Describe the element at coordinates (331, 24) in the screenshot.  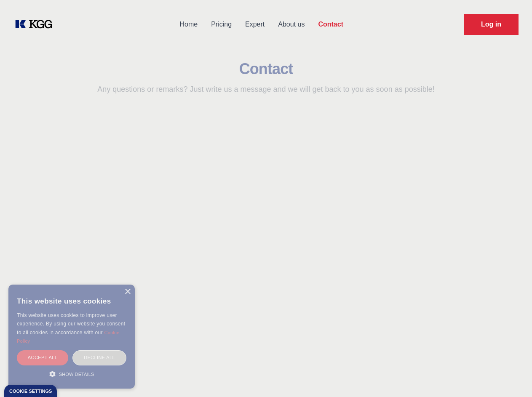
I see `a: Contact` at that location.